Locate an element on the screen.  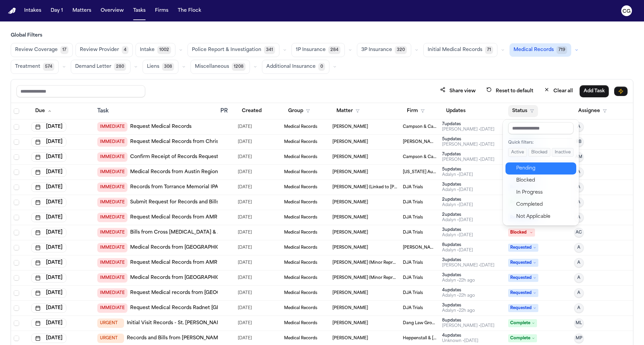
button: Status is located at coordinates (523, 111).